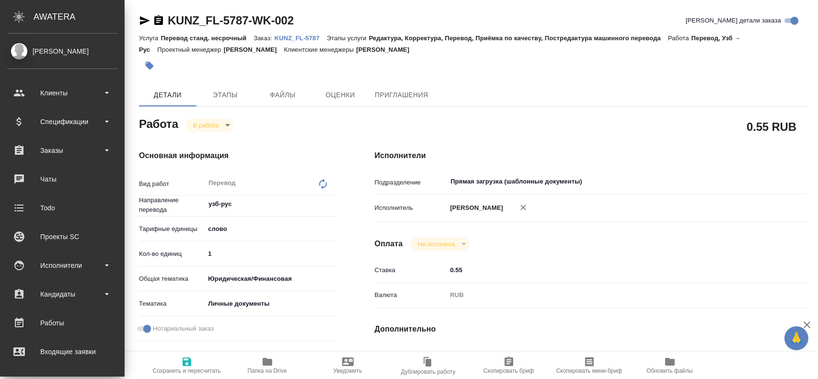  What do you see at coordinates (348, 366) in the screenshot?
I see `button: Уведомить` at bounding box center [348, 366].